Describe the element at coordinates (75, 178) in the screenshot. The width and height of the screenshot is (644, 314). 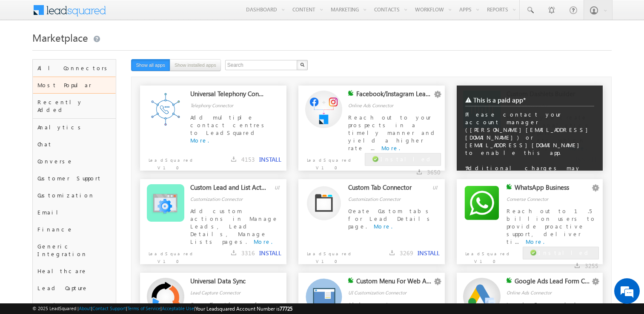
I see `div: Customer Support` at that location.